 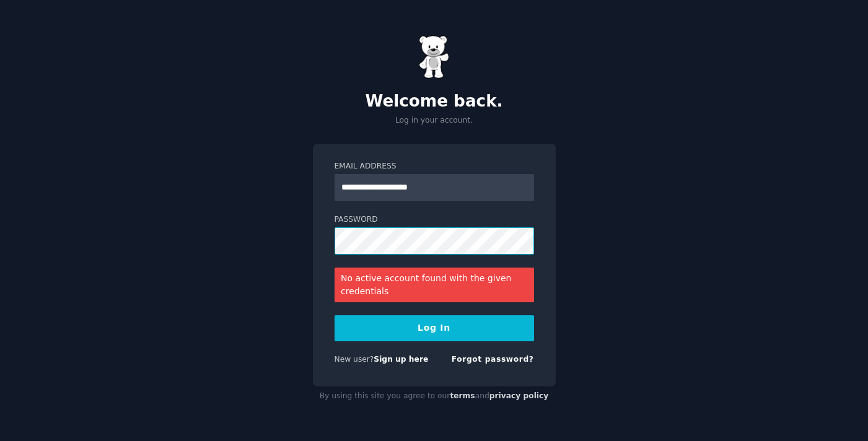 What do you see at coordinates (519, 396) in the screenshot?
I see `a: privacy policy` at bounding box center [519, 396].